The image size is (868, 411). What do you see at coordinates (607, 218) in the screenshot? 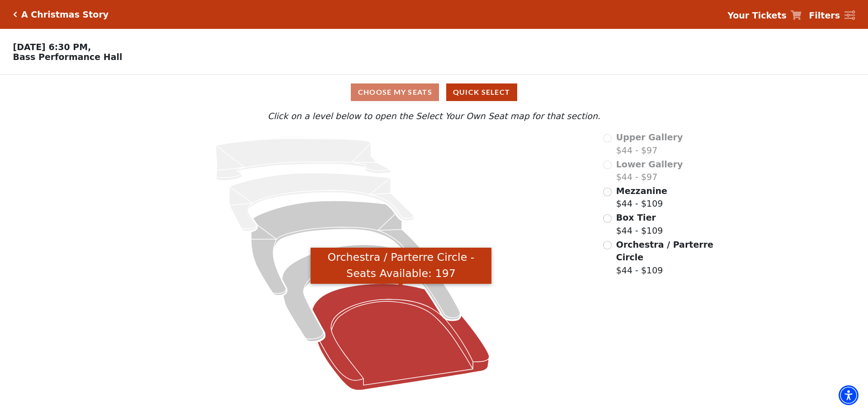
I see `input: Box Tier$44 - $109` at bounding box center [607, 218].